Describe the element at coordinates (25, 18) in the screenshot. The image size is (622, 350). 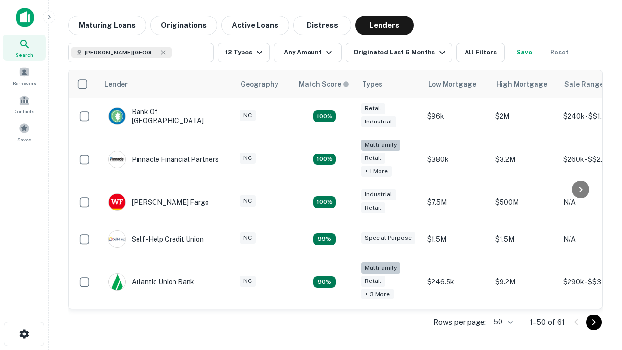
I see `img: capitalize-icon.png` at that location.